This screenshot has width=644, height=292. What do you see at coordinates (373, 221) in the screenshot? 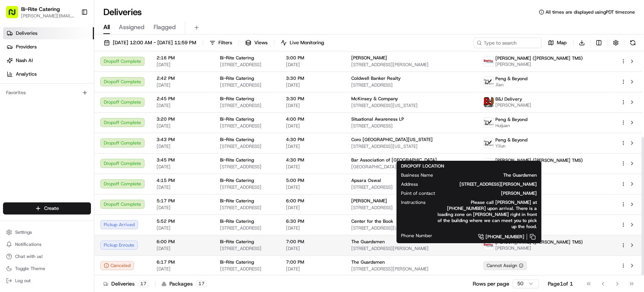
I see `span: Center for the Book` at bounding box center [373, 221].